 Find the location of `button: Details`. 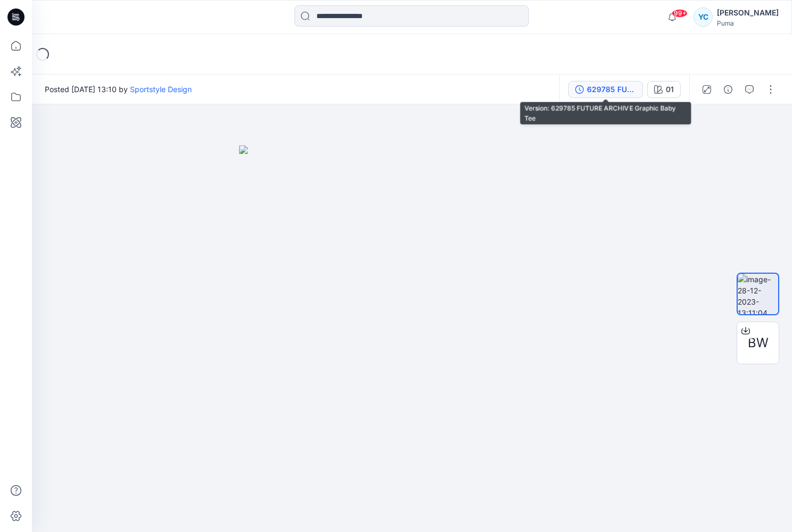

button: Details is located at coordinates (728, 89).